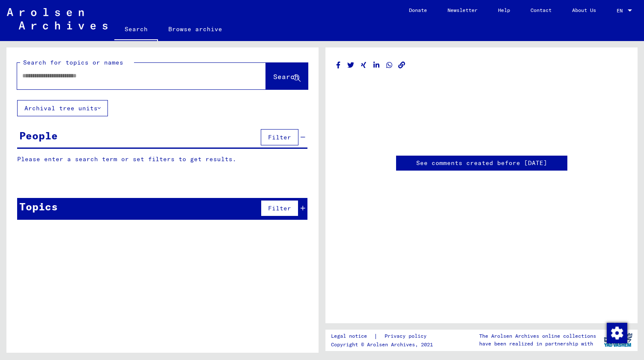 Image resolution: width=644 pixels, height=360 pixels. I want to click on p: Copyright © Arolsen Archives, 2021, so click(384, 345).